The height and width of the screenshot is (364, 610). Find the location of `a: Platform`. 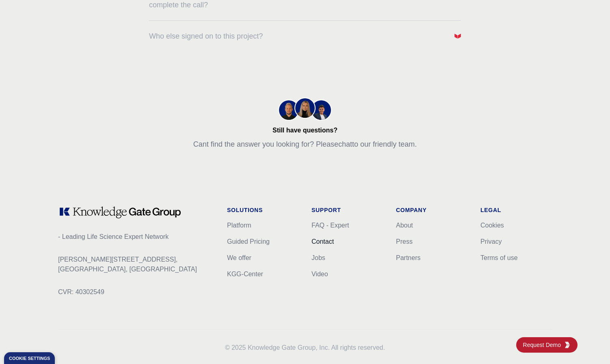

a: Platform is located at coordinates (239, 225).